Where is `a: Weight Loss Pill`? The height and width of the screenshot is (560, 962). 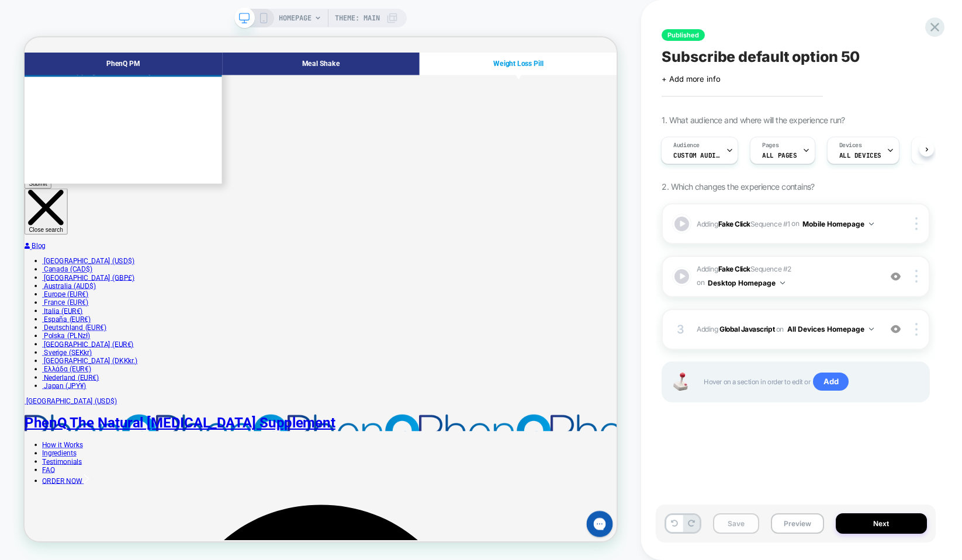 a: Weight Loss Pill is located at coordinates (659, 34).